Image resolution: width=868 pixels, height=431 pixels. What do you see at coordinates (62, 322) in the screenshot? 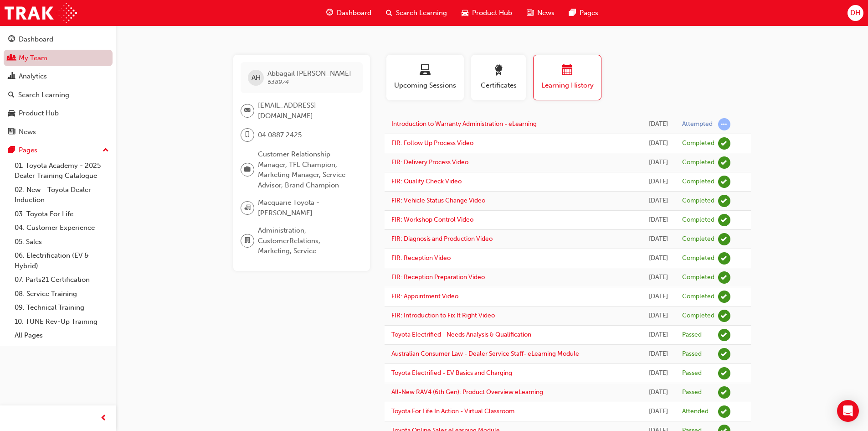
I see `a: 10. TUNE Rev-Up Training` at bounding box center [62, 322].